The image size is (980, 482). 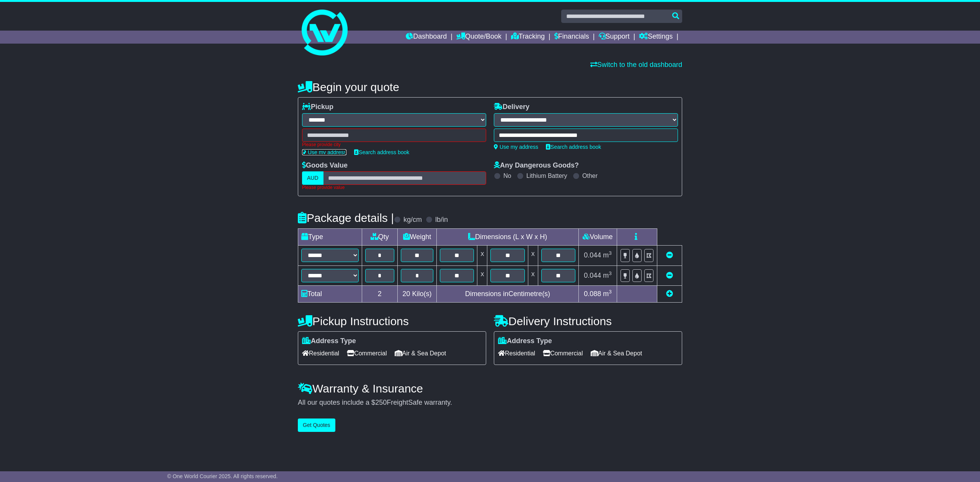 What do you see at coordinates (330, 237) in the screenshot?
I see `td: Type` at bounding box center [330, 237].